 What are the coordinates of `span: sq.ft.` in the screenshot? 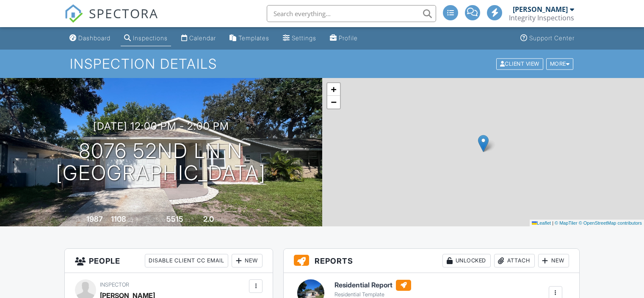 It's located at (190, 219).